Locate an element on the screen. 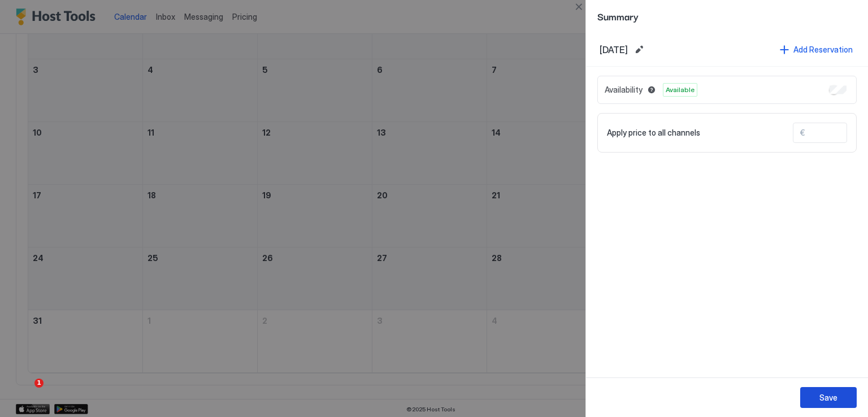  span: Available is located at coordinates (680, 90).